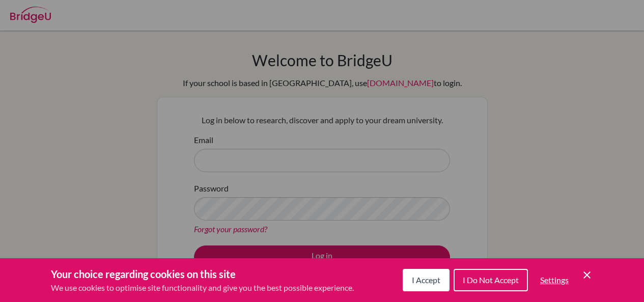 The image size is (644, 302). What do you see at coordinates (491, 280) in the screenshot?
I see `button: I Do Not Accept` at bounding box center [491, 280].